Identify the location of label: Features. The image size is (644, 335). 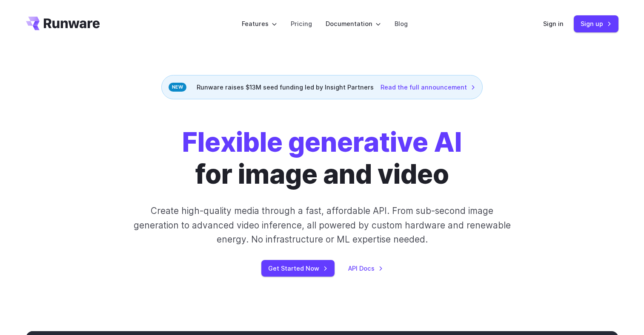
(259, 23).